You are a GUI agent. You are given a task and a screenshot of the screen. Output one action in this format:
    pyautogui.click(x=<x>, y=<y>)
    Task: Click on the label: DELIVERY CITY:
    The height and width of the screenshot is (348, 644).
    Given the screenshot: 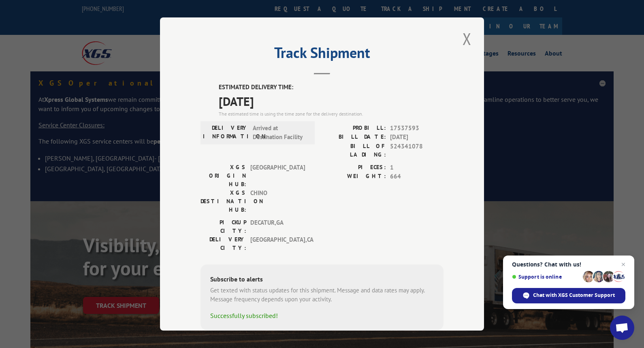 What is the action you would take?
    pyautogui.click(x=223, y=244)
    